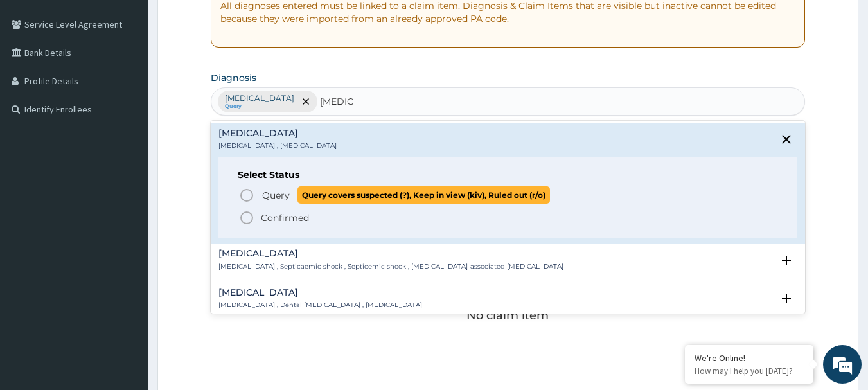  I want to click on p: No claim item, so click(507, 315).